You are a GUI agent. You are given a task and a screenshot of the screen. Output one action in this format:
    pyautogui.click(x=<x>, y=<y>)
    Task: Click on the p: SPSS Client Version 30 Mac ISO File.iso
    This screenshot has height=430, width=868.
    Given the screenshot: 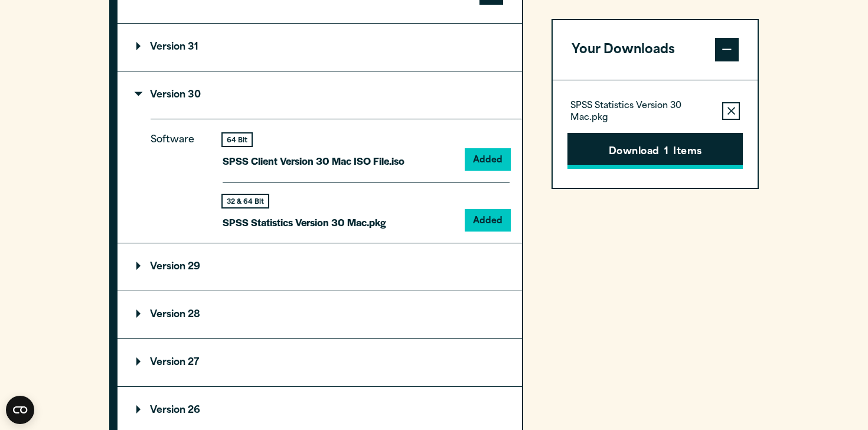 What is the action you would take?
    pyautogui.click(x=313, y=161)
    